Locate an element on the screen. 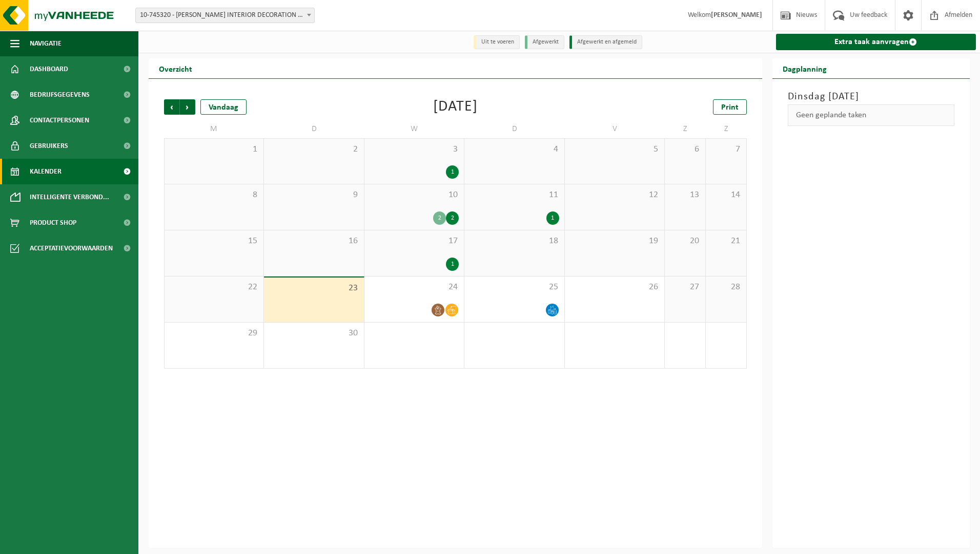 This screenshot has width=980, height=554. span: 22 is located at coordinates (214, 287).